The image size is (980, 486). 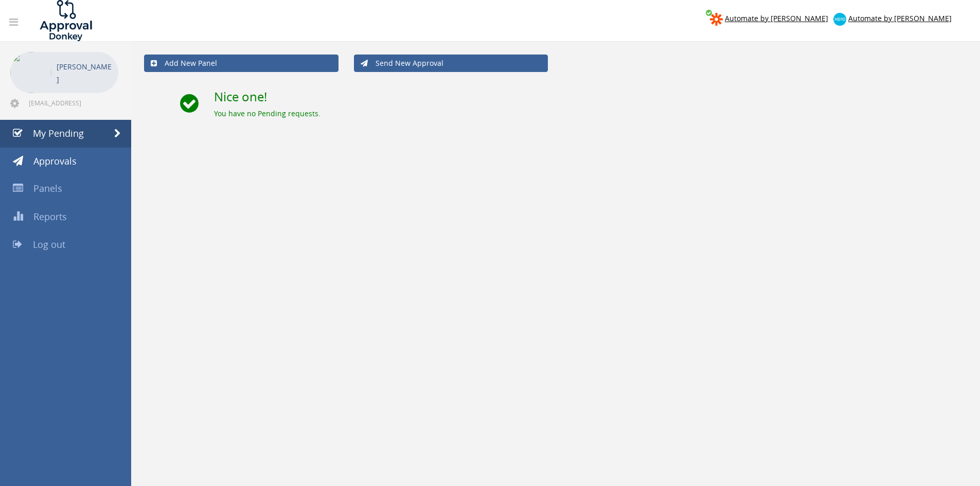 I want to click on span: Panels, so click(x=48, y=189).